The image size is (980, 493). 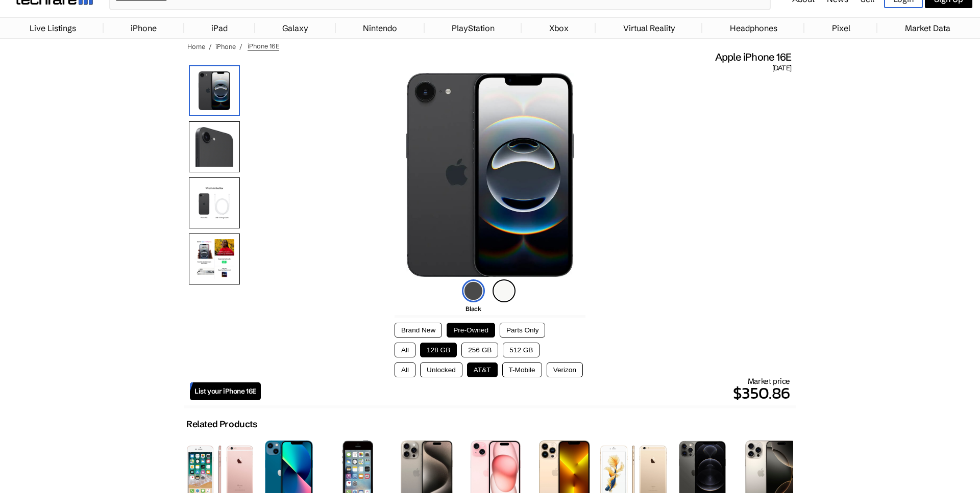 I want to click on a: iPad, so click(x=220, y=28).